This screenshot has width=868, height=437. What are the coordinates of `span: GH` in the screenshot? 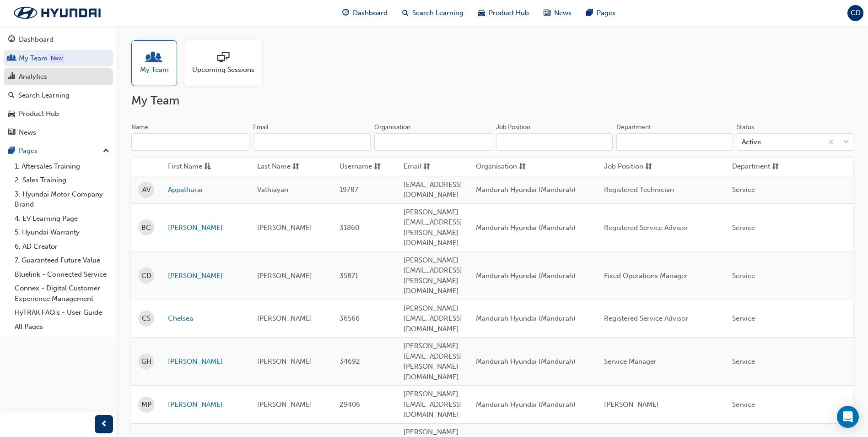 It's located at (146, 361).